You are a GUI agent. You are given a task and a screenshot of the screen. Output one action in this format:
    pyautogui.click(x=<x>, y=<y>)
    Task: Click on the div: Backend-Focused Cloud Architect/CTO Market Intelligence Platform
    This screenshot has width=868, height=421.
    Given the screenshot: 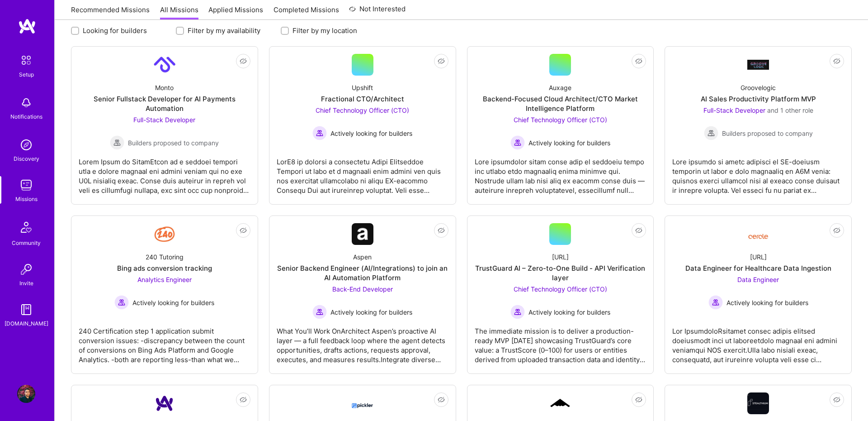 What is the action you would take?
    pyautogui.click(x=560, y=104)
    